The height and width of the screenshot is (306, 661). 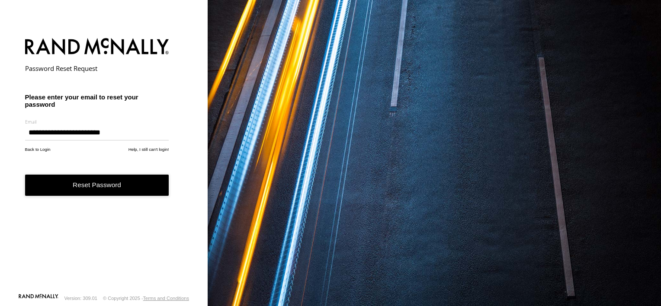 I want to click on div: Version: 309.01, so click(x=81, y=298).